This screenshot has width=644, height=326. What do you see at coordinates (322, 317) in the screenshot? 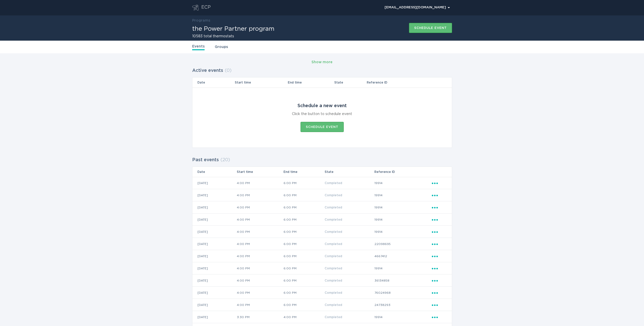
I see `tr: 133062d9be854a19886eb106c2bf2b09` at bounding box center [322, 317].